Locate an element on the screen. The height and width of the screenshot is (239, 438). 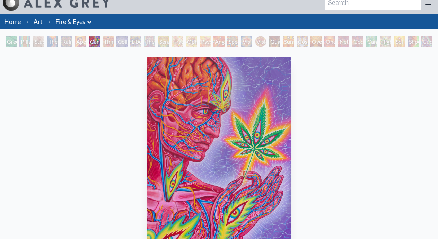
div: Angel Skin is located at coordinates (219, 42).